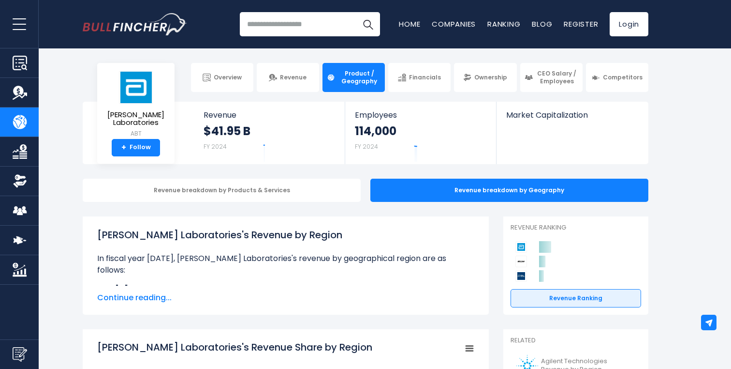  I want to click on a: Home, so click(410, 24).